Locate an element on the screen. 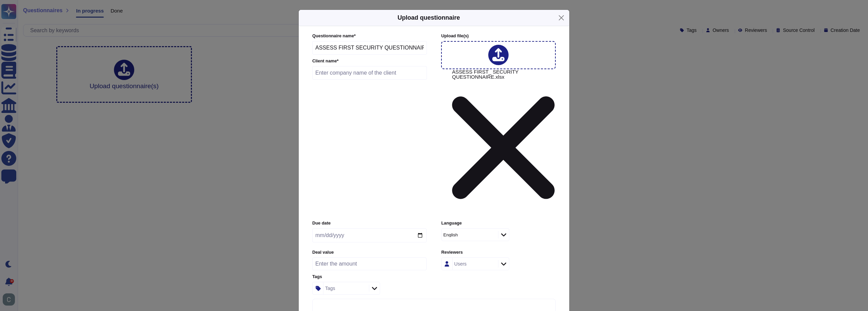  span: Upload file (s) is located at coordinates (455, 36).